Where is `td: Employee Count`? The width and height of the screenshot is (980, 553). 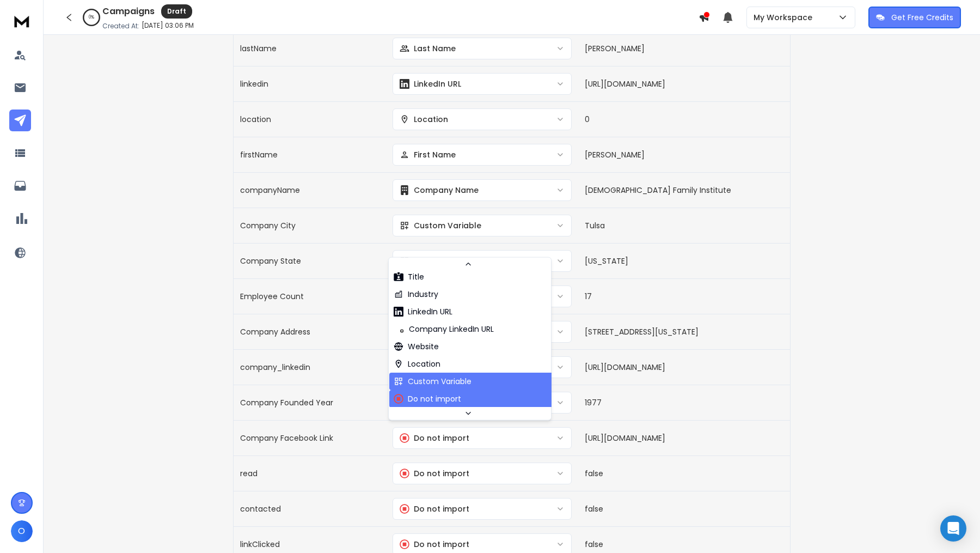
td: Employee Count is located at coordinates (310, 296).